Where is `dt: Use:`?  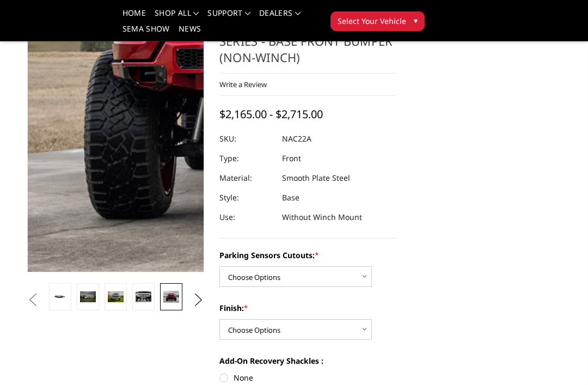
dt: Use: is located at coordinates (247, 217).